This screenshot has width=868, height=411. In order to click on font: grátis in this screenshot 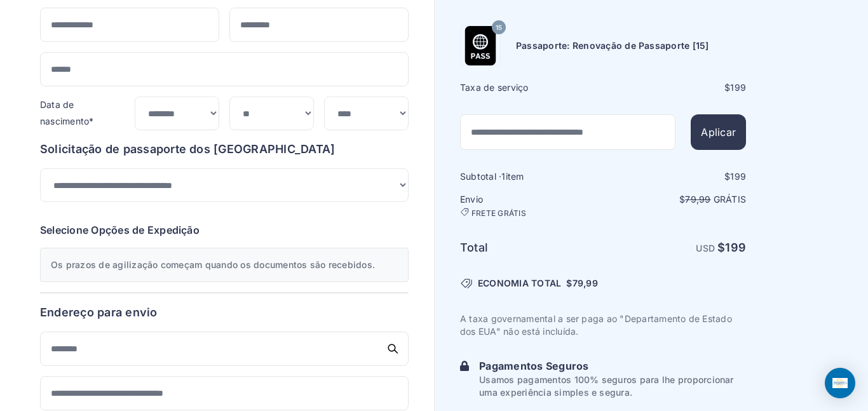, I will do `click(730, 199)`.